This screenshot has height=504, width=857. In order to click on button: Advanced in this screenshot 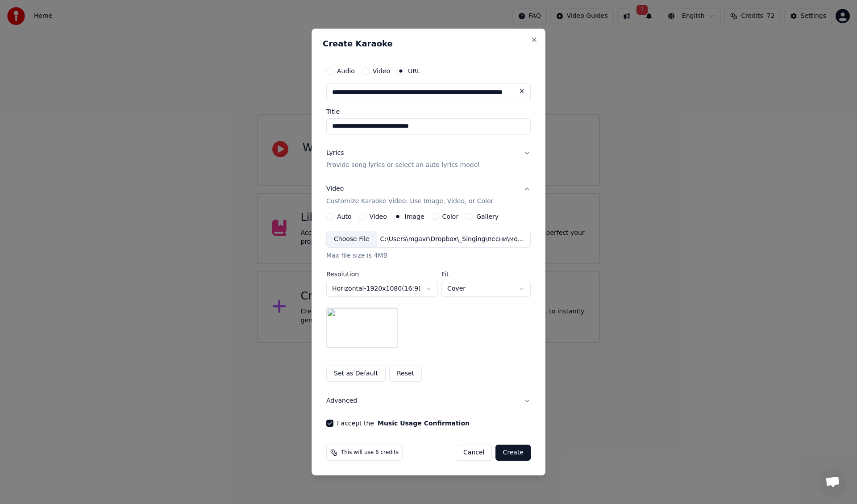, I will do `click(428, 401)`.